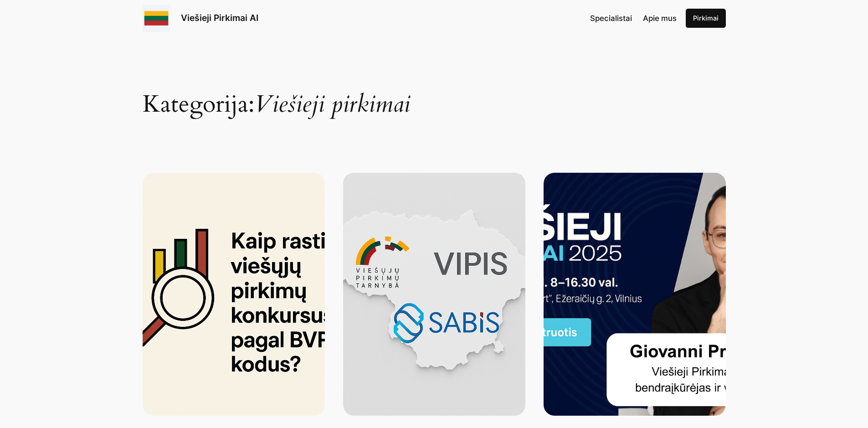 The height and width of the screenshot is (428, 868). Describe the element at coordinates (611, 18) in the screenshot. I see `a: Specialistai` at that location.